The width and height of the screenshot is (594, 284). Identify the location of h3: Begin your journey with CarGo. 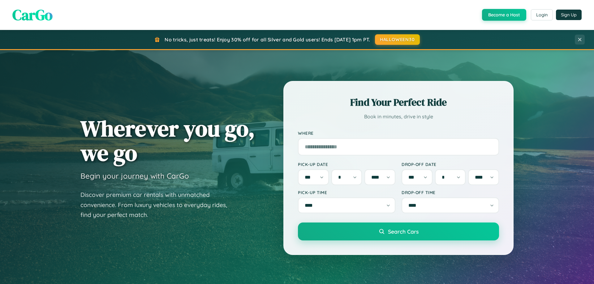
(134, 176).